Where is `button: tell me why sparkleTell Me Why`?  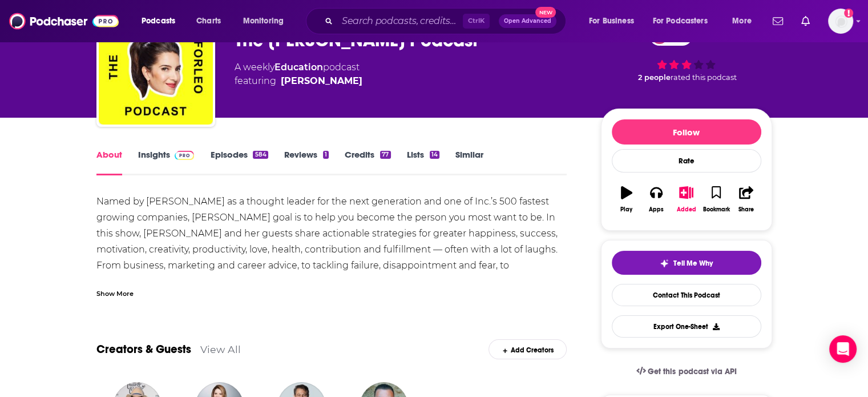
button: tell me why sparkleTell Me Why is located at coordinates (686, 263).